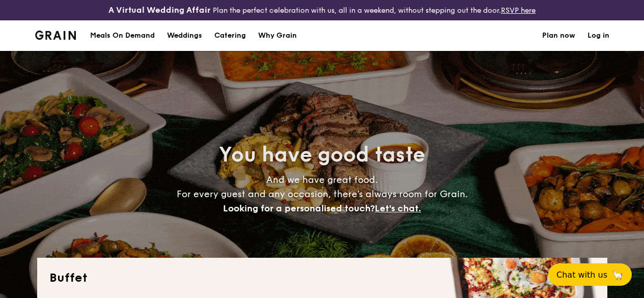 This screenshot has height=298, width=644. What do you see at coordinates (185, 35) in the screenshot?
I see `a: Weddings` at bounding box center [185, 35].